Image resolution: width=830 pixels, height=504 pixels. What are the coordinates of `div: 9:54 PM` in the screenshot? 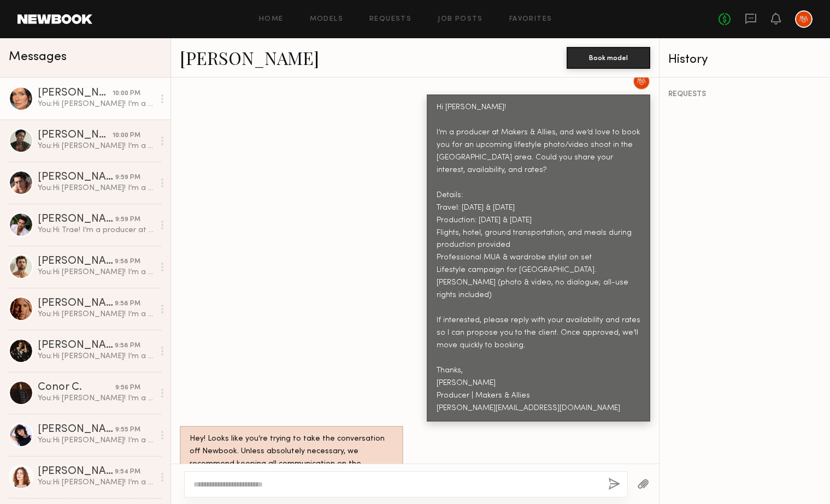 It's located at (127, 472).